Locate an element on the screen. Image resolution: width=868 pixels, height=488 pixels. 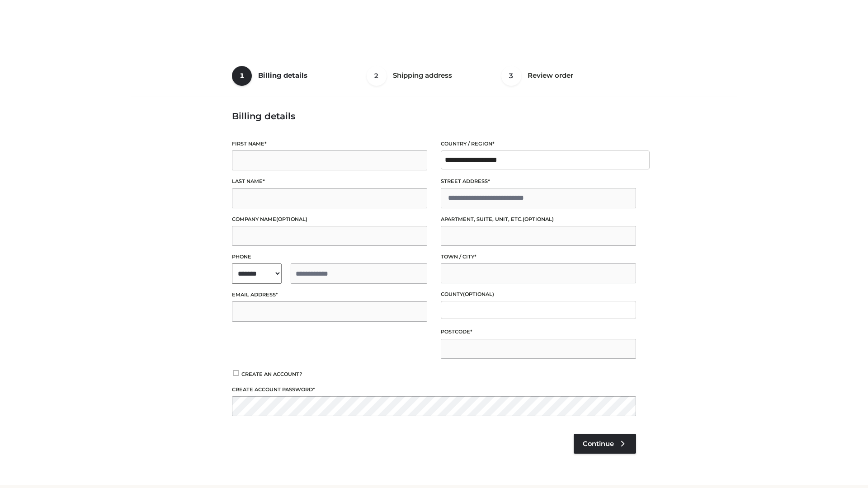
label: Email address is located at coordinates (330, 294).